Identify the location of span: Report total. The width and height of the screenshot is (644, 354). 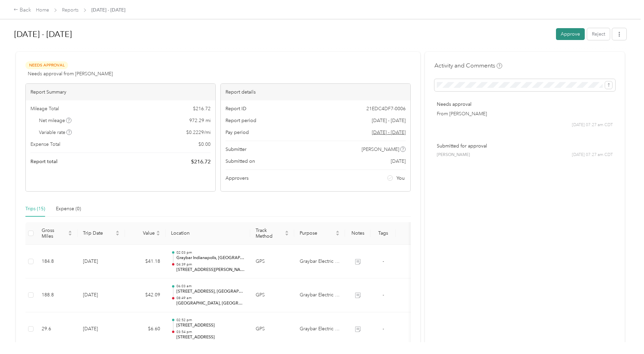
(44, 162).